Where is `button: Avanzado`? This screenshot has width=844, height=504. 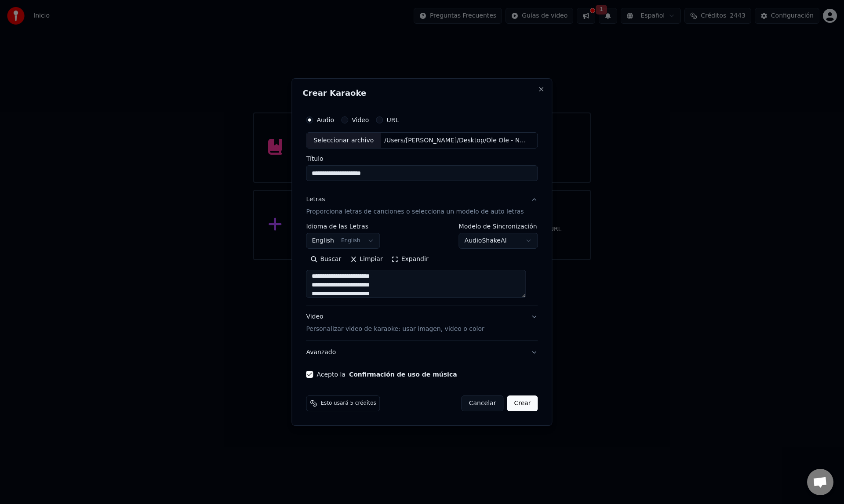 button: Avanzado is located at coordinates (422, 352).